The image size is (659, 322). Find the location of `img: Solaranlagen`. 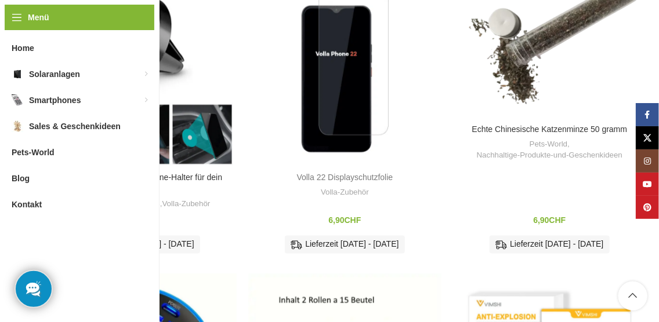

img: Solaranlagen is located at coordinates (17, 74).